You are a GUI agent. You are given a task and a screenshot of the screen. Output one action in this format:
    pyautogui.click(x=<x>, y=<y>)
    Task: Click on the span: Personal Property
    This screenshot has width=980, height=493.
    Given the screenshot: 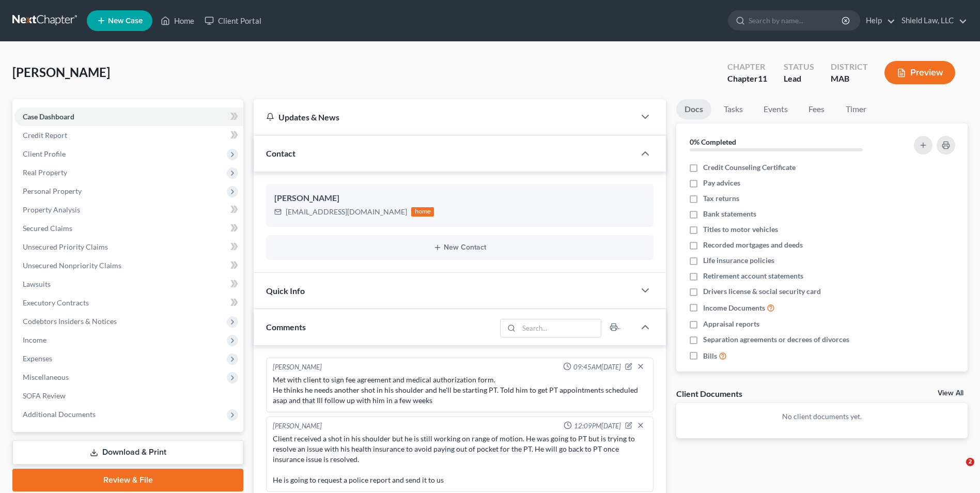 What is the action you would take?
    pyautogui.click(x=52, y=191)
    